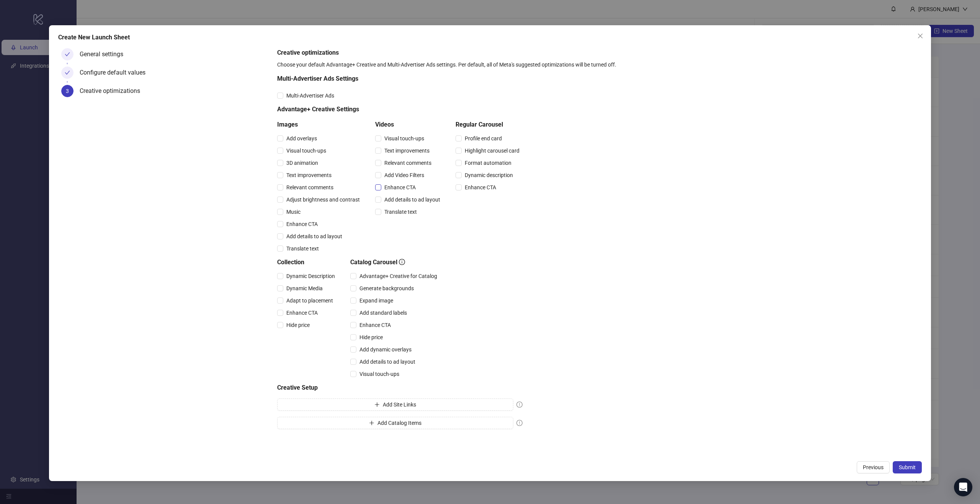 This screenshot has width=980, height=504. I want to click on span: Submit, so click(908, 467).